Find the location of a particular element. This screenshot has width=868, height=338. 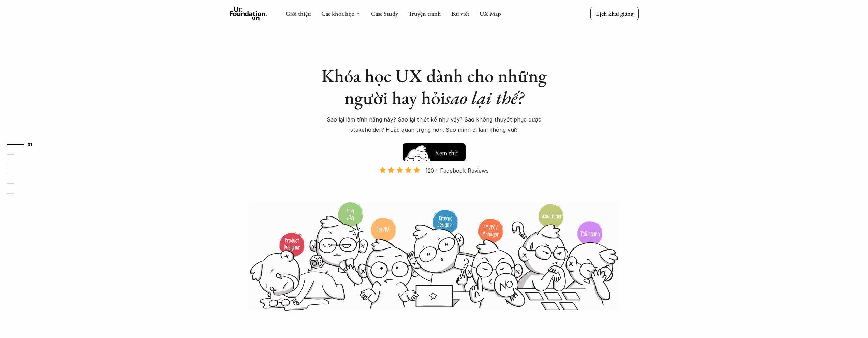

a: Giới thiệu is located at coordinates (298, 13).